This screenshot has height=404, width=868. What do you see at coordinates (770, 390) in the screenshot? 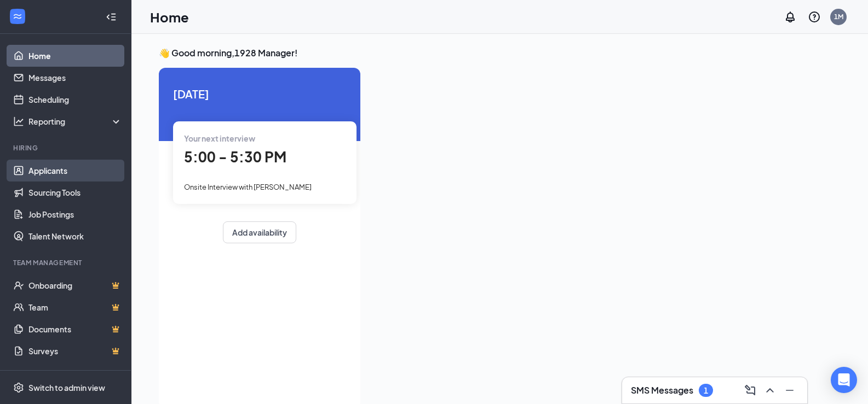
I see `svg: ChevronUp` at bounding box center [770, 390].